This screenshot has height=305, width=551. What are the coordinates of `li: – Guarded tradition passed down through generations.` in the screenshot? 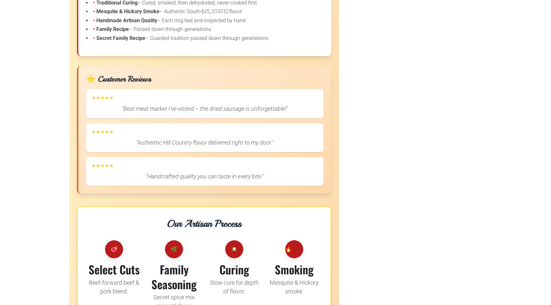 It's located at (204, 38).